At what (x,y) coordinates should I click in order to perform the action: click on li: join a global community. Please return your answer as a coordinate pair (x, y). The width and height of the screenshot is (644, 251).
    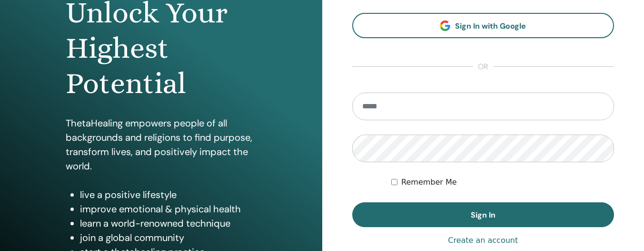
    Looking at the image, I should click on (168, 238).